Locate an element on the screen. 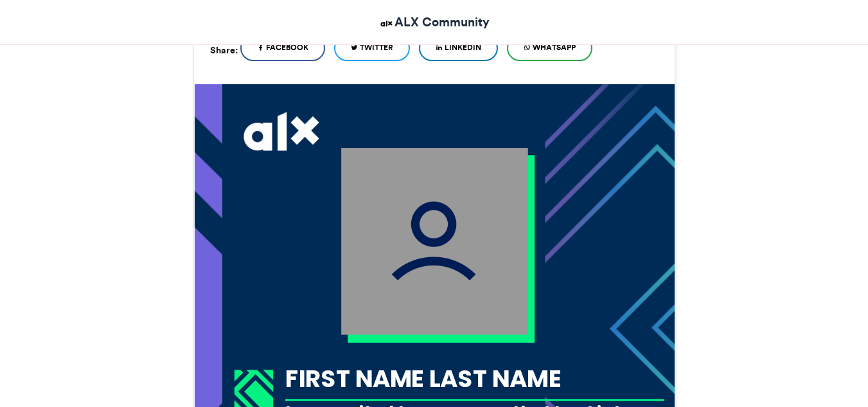 This screenshot has height=407, width=868. a: ALX Community is located at coordinates (434, 22).